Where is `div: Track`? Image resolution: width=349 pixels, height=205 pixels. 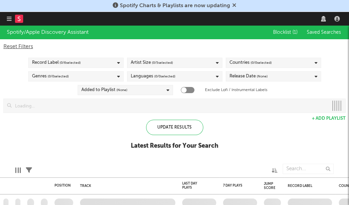
div: Track is located at coordinates (126, 186).